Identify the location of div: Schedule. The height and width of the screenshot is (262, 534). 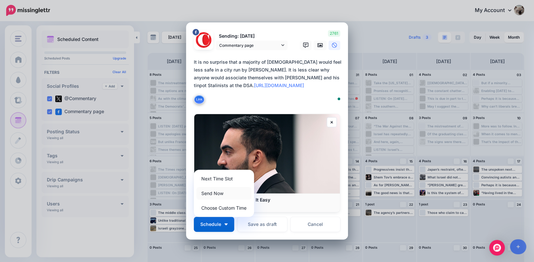
(224, 193).